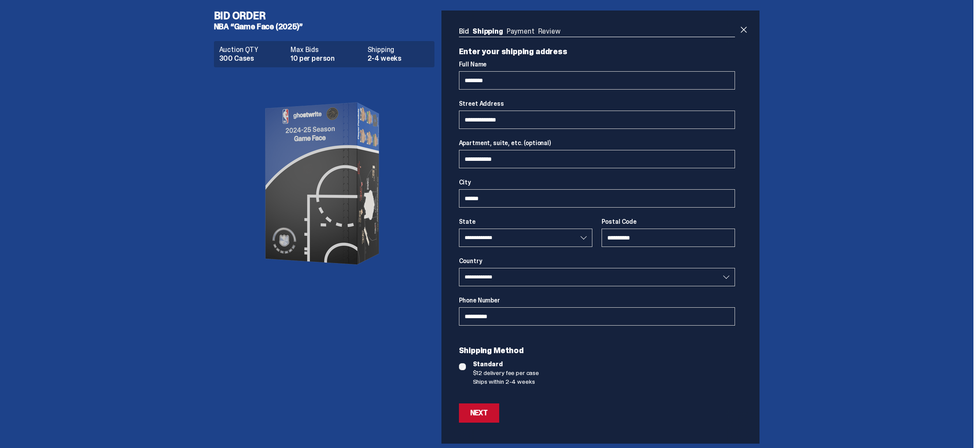  What do you see at coordinates (604, 382) in the screenshot?
I see `span: Ships within 2-4 weeks` at bounding box center [604, 382].